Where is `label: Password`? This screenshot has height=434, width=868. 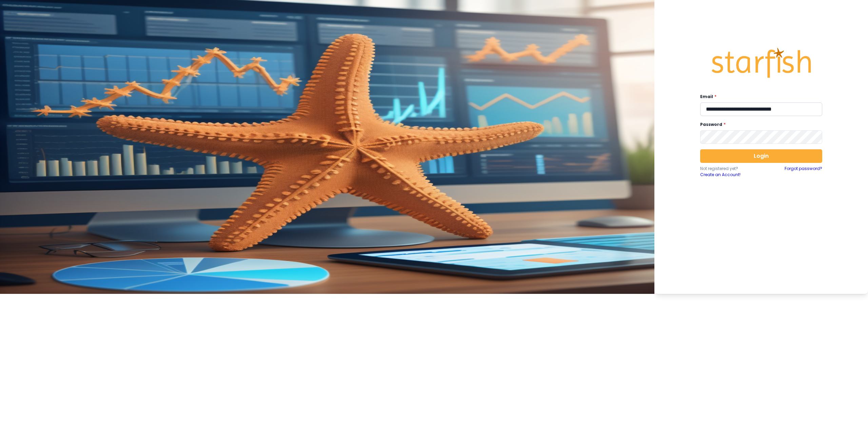 label: Password is located at coordinates (760, 125).